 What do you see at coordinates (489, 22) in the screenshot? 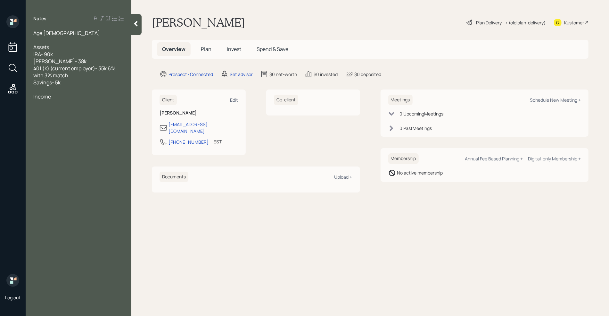
I see `div: Plan Delivery` at bounding box center [489, 22].